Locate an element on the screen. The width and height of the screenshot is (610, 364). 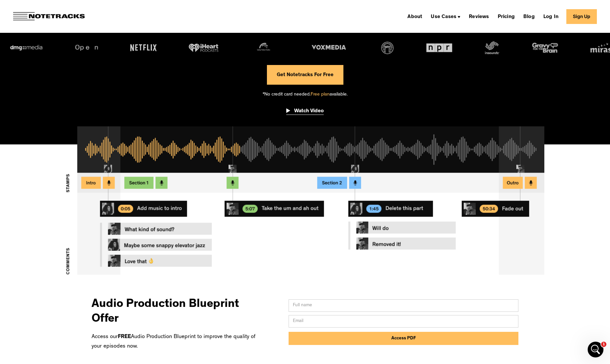
a: Pricing is located at coordinates (506, 16).